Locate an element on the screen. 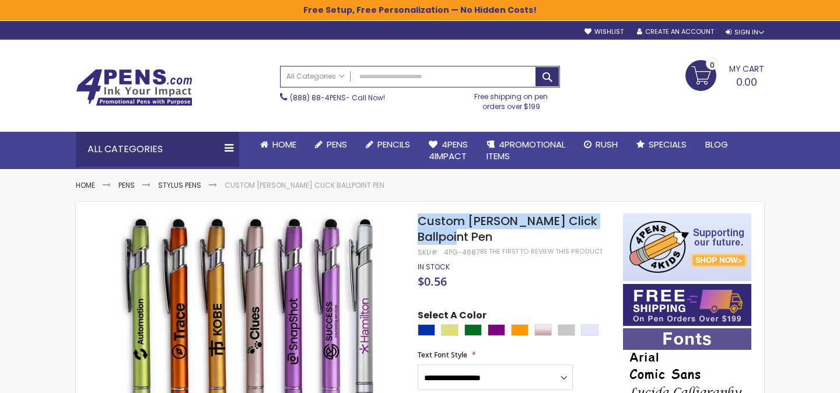  span: $0.56 is located at coordinates (432, 281).